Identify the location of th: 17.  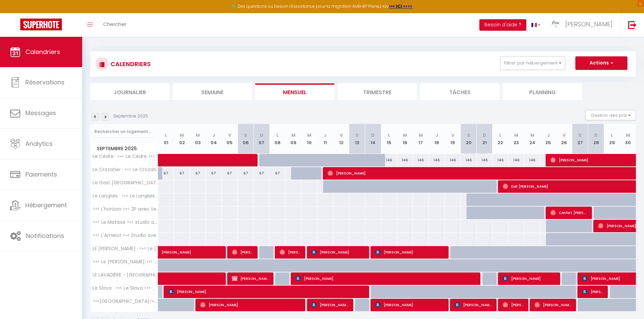
(420, 138).